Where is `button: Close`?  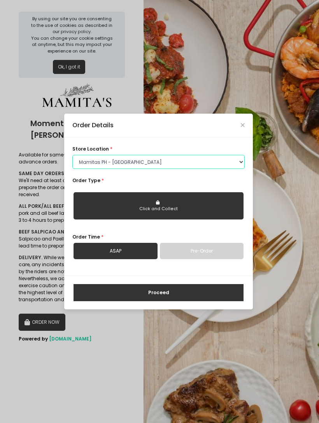
button: Close is located at coordinates (243, 125).